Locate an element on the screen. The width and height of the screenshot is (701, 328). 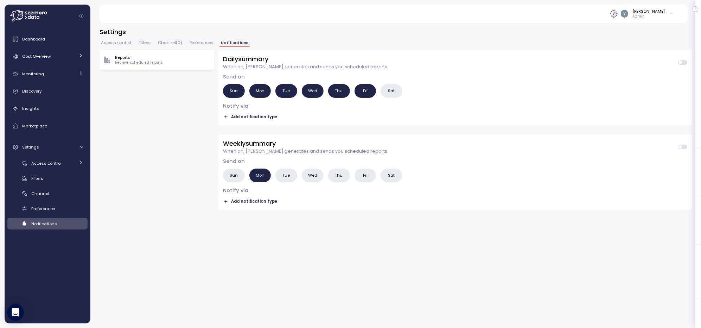
button: Collapse navigation is located at coordinates (81, 16).